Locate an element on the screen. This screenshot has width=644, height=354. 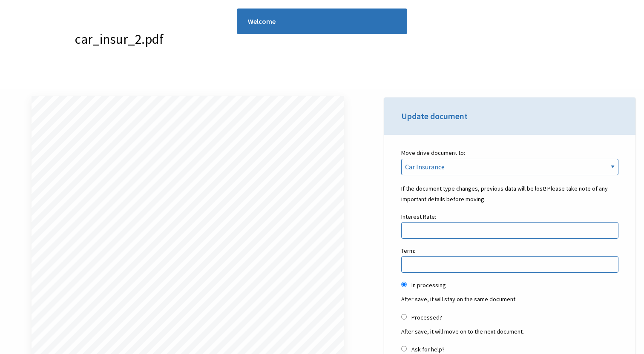
div: Welcome is located at coordinates (322, 21).